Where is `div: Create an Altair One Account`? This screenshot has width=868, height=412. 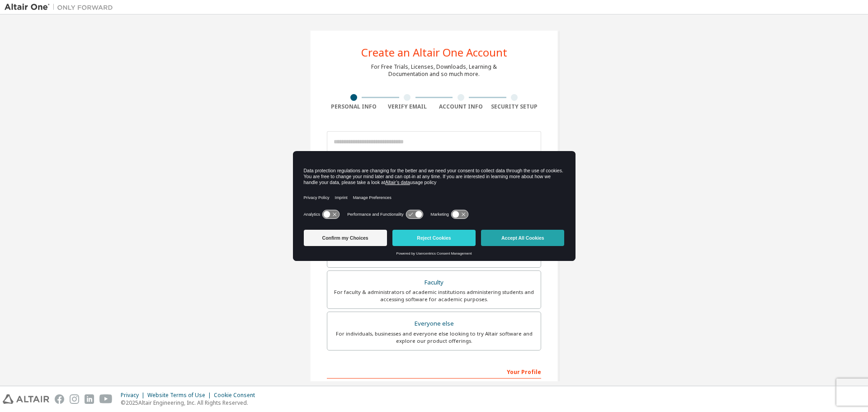 div: Create an Altair One Account is located at coordinates (434, 53).